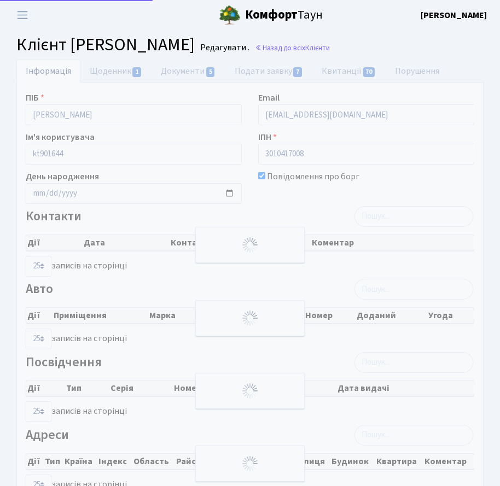 This screenshot has height=486, width=500. I want to click on b: Комфорт, so click(271, 15).